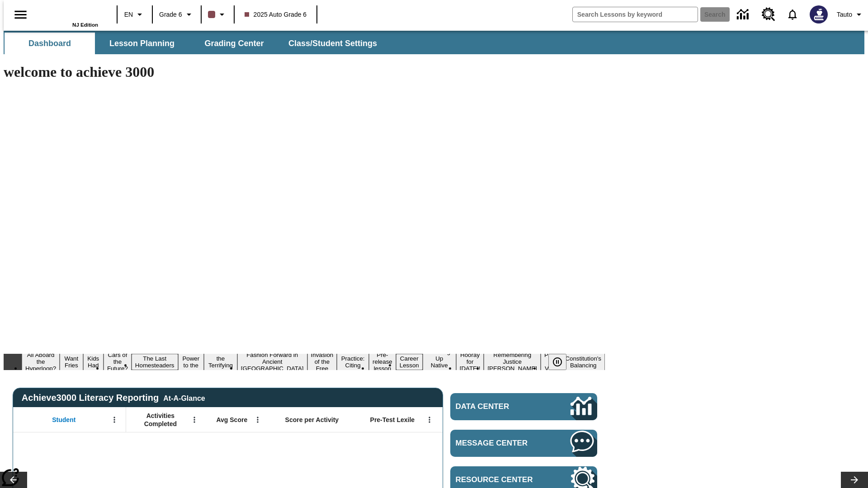 This screenshot has height=488, width=868. Describe the element at coordinates (323, 361) in the screenshot. I see `button: Slide 9 The Invasion of the Free CD` at that location.